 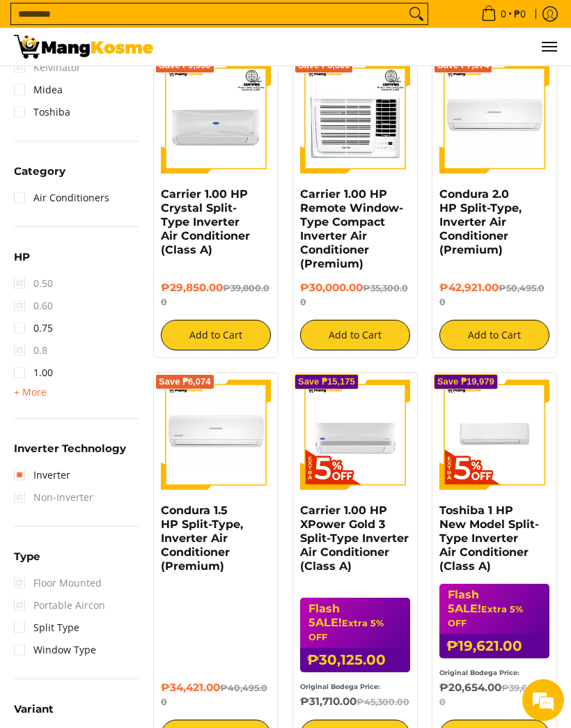 I want to click on span: Non-Inverter, so click(x=54, y=497).